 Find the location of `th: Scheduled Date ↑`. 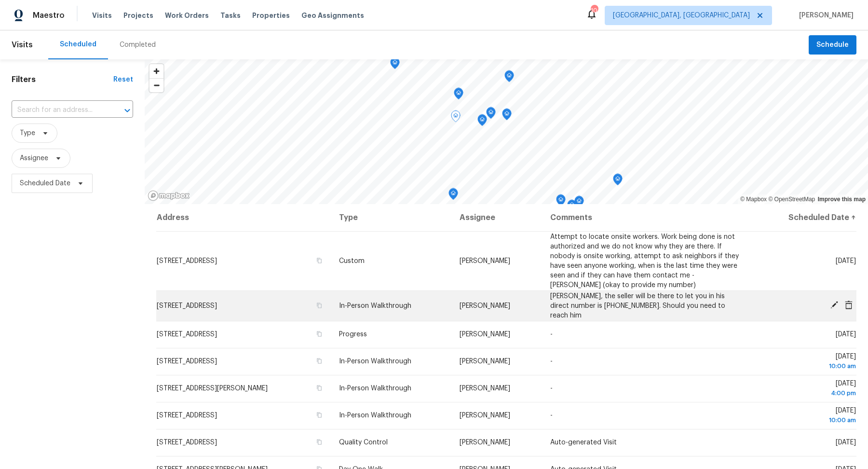

th: Scheduled Date ↑ is located at coordinates (804, 218).